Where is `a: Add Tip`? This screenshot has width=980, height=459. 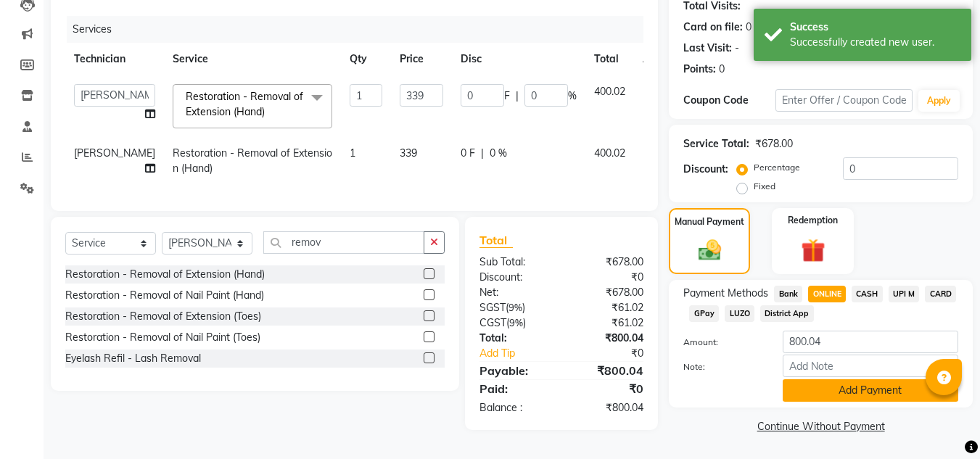
a: Add Tip is located at coordinates (523, 354).